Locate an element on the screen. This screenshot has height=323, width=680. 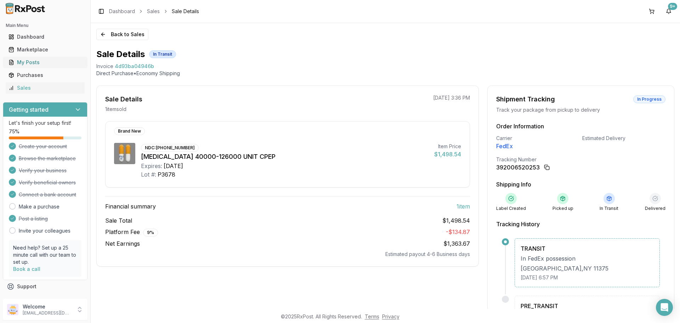
a: Book a call is located at coordinates (27, 269).